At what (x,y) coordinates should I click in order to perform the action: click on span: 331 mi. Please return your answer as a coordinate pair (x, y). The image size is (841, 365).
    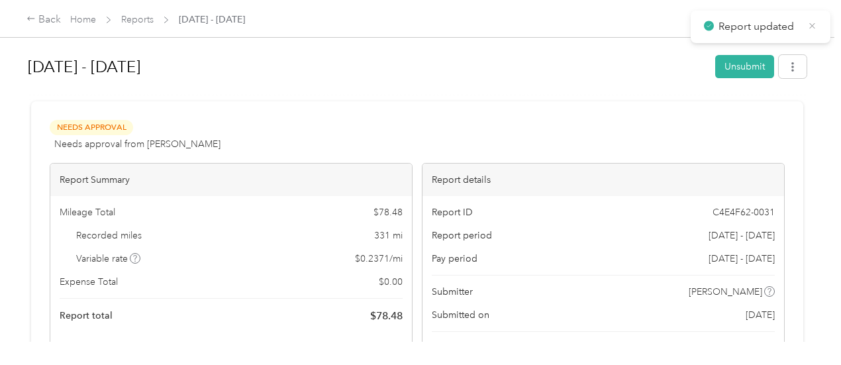
    Looking at the image, I should click on (388, 235).